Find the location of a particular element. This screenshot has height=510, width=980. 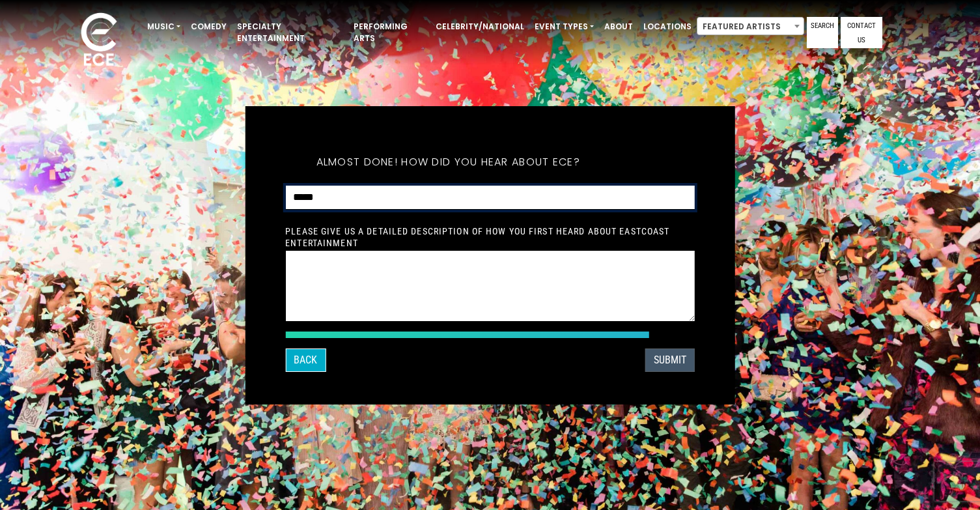

a: Comedy is located at coordinates (208, 26).